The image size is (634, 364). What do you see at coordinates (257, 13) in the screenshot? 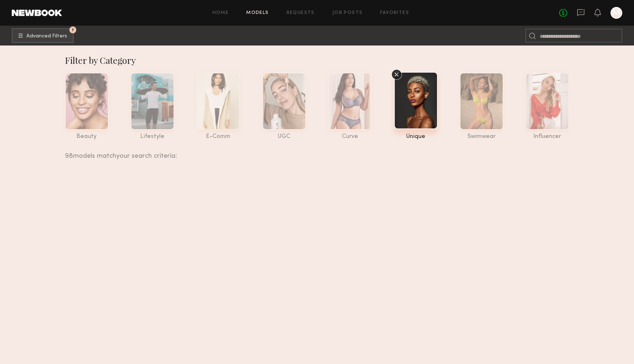
I see `a: Models` at bounding box center [257, 13].